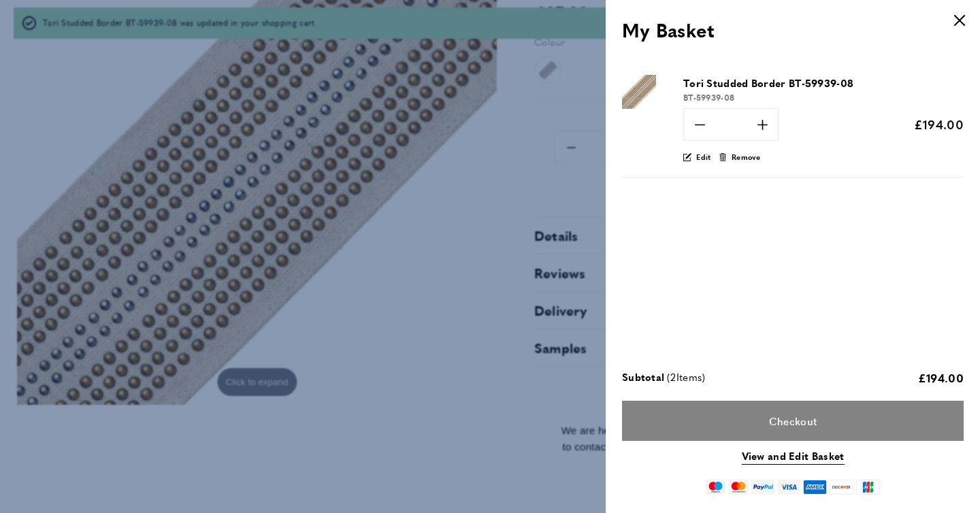 Image resolution: width=980 pixels, height=513 pixels. What do you see at coordinates (793, 29) in the screenshot?
I see `h3: My Basket` at bounding box center [793, 29].